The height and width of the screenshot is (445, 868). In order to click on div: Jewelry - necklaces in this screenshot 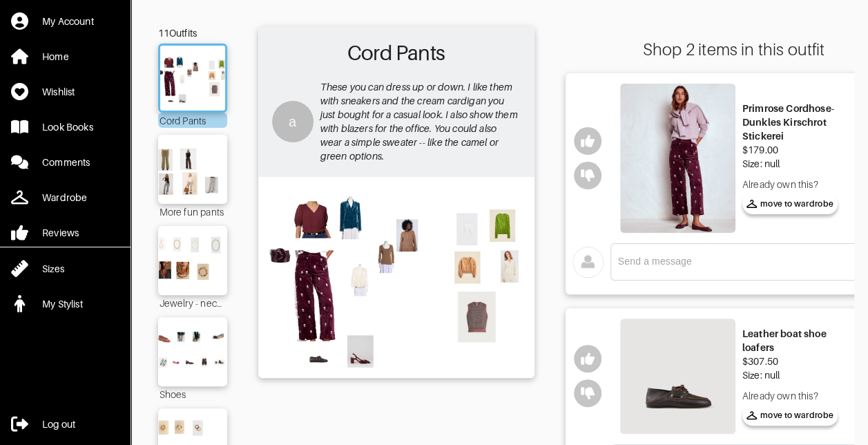, I will do `click(193, 302)`.